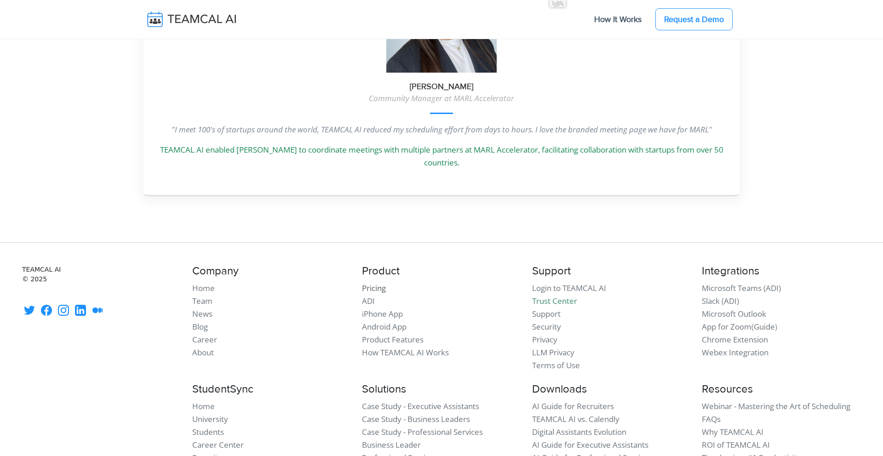 The image size is (883, 456). Describe the element at coordinates (555, 301) in the screenshot. I see `a: Trust Center` at that location.